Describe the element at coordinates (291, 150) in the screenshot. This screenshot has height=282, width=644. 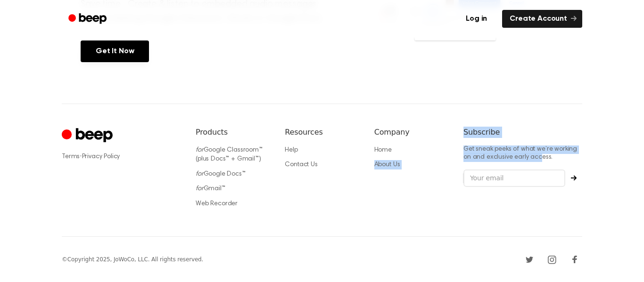
I see `a: Help` at that location.